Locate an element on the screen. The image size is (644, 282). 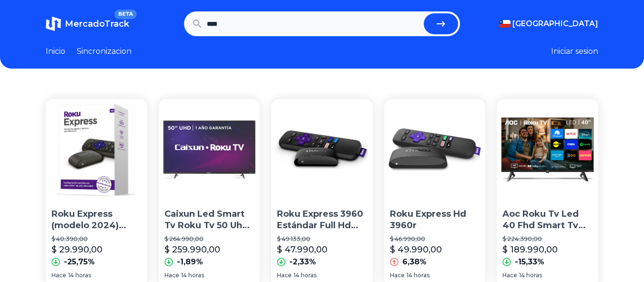
button: Iniciar sesion is located at coordinates (575, 52).